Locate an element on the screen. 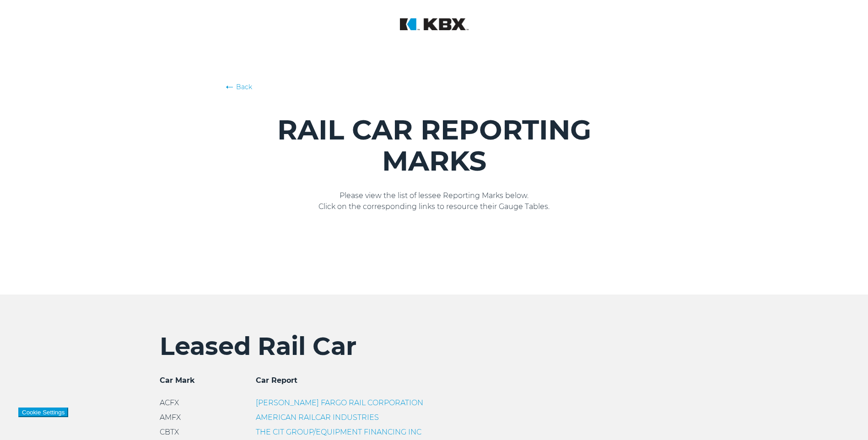 Image resolution: width=868 pixels, height=440 pixels. h2: Leased Rail Car is located at coordinates (434, 346).